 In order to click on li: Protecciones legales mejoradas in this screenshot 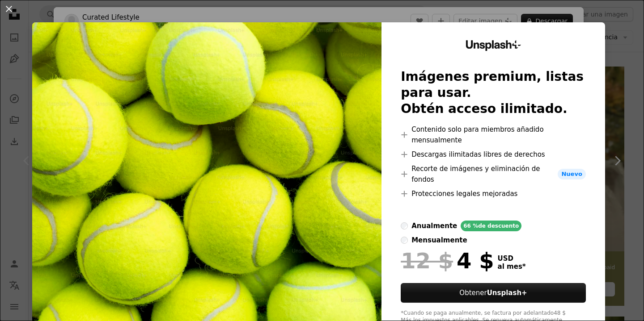, I will do `click(493, 194)`.